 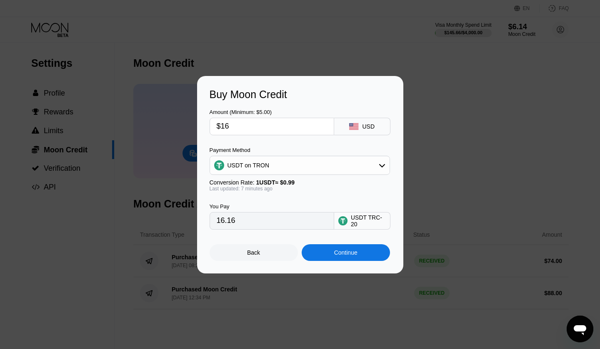 I want to click on div: Payment Method, so click(x=300, y=150).